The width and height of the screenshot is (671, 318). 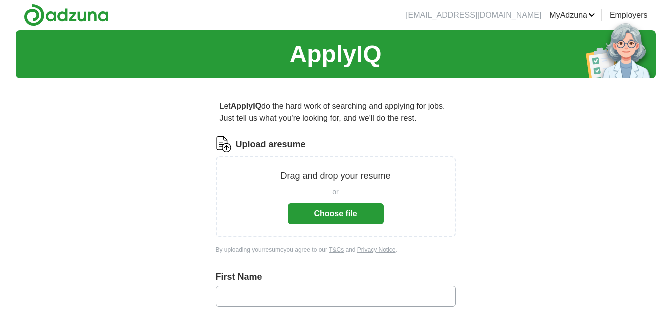 I want to click on button: Choose file, so click(x=336, y=214).